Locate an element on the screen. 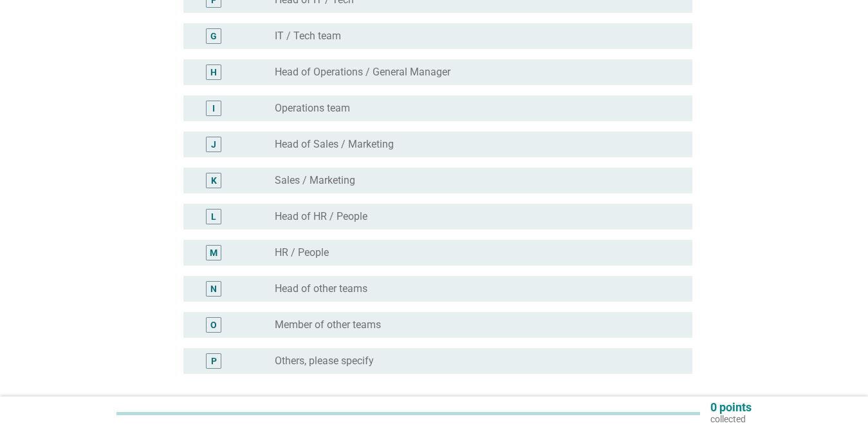  label: Head of other teams is located at coordinates (321, 289).